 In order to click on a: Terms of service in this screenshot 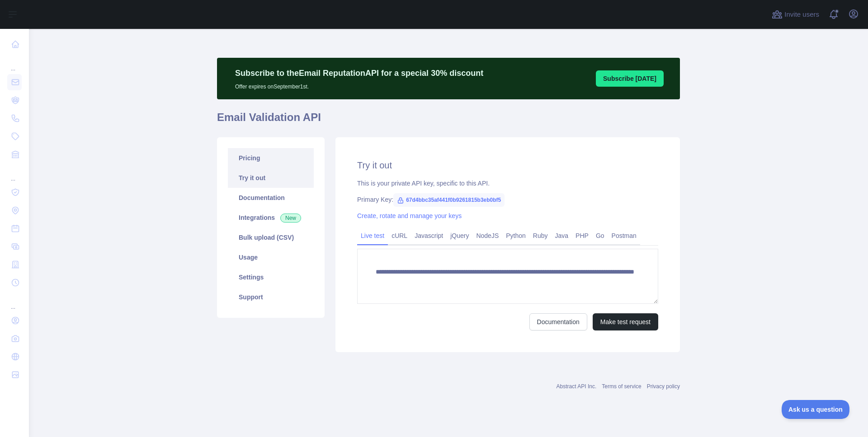, I will do `click(621, 387)`.